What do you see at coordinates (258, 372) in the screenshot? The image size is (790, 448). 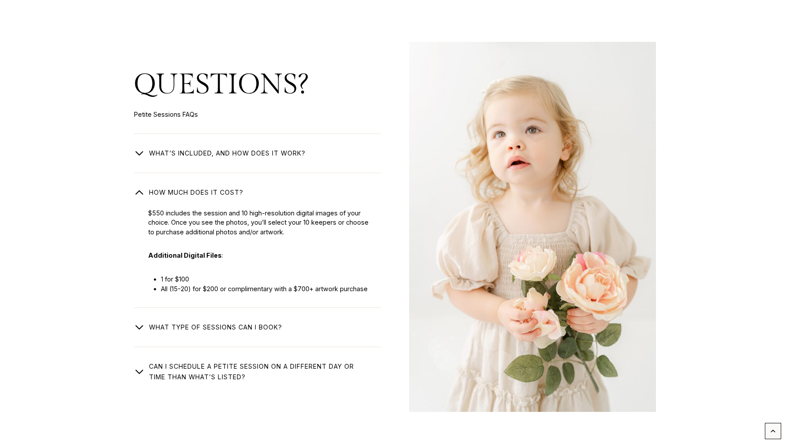 I see `span: Can I schedule a petite session on a different day or time than what’s listed?` at bounding box center [258, 372].